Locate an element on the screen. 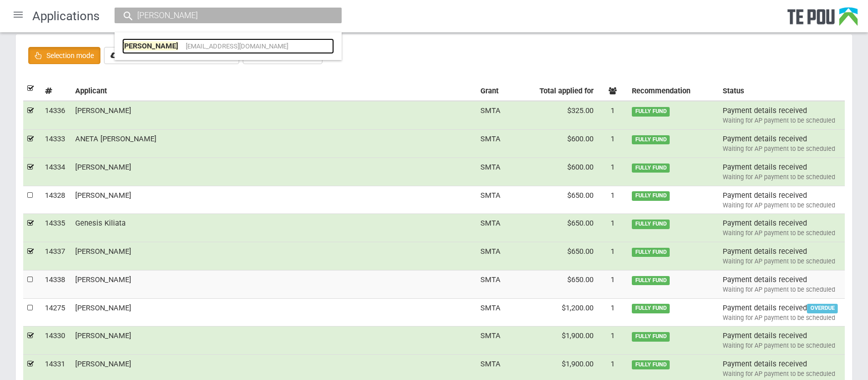 This screenshot has width=868, height=380. td: 14335 is located at coordinates (56, 228).